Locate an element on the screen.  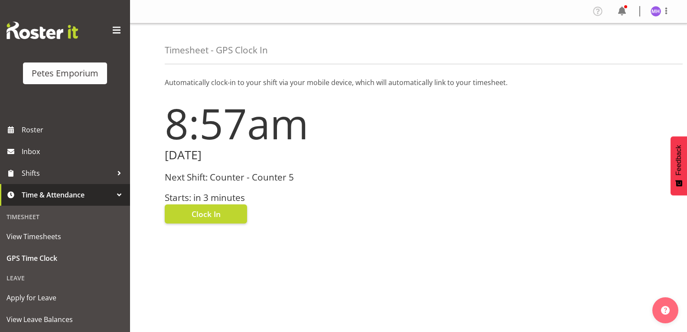
div: Leave is located at coordinates (65, 278).